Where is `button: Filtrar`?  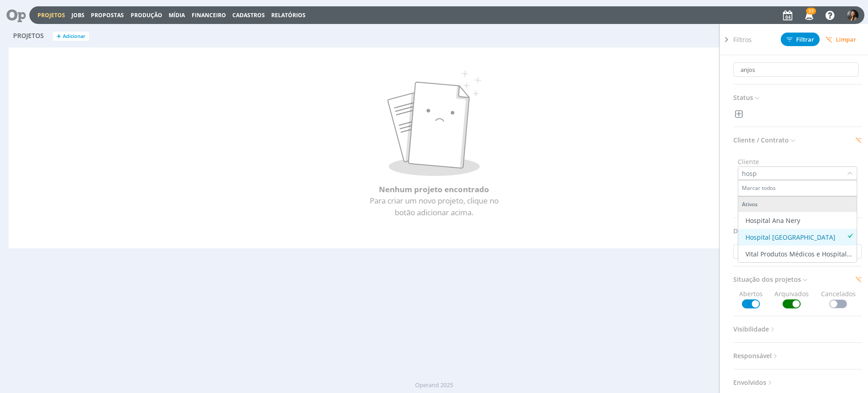
button: Filtrar is located at coordinates (800, 39).